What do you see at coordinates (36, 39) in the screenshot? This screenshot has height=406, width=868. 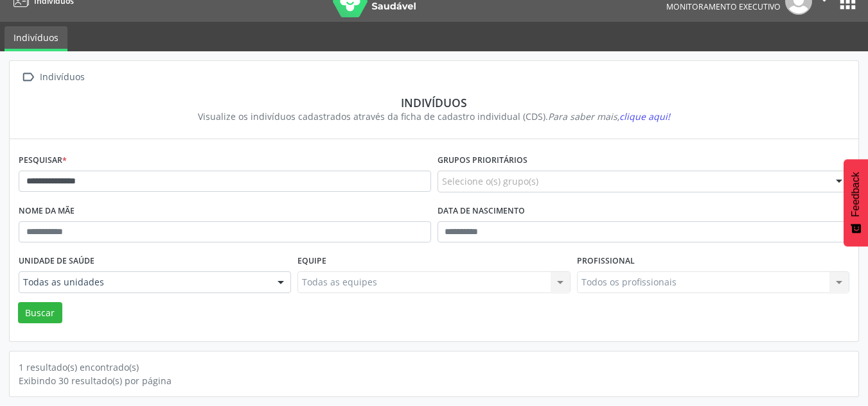 I see `a: Indivíduos` at bounding box center [36, 39].